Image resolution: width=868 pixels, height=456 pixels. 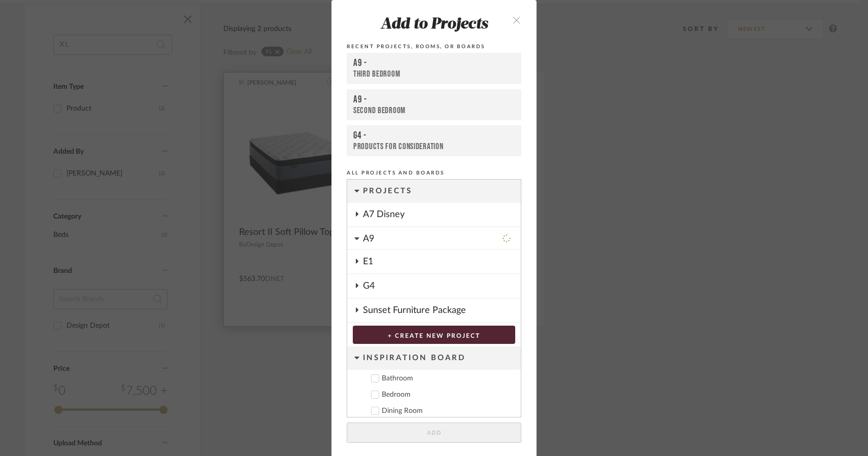 I want to click on div: A9, so click(x=433, y=236).